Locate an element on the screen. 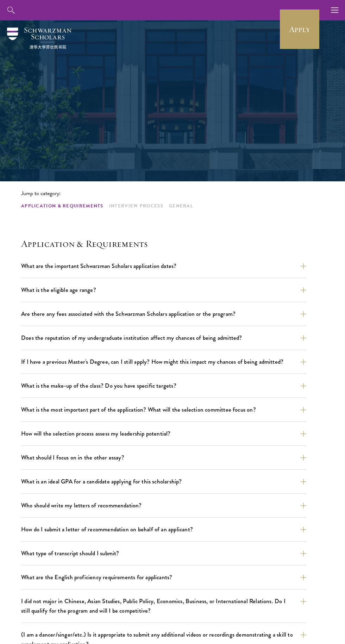 The height and width of the screenshot is (644, 345). button: Are there any fees associated with the Schwarzman Scholars application or the program? is located at coordinates (164, 314).